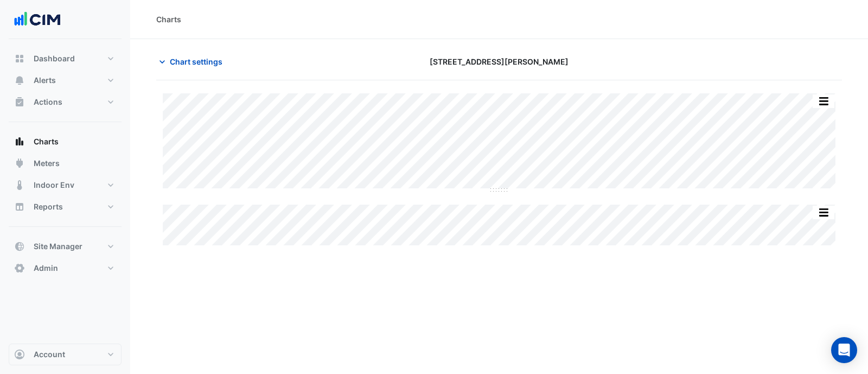 The height and width of the screenshot is (374, 868). I want to click on app-icon: Charts, so click(20, 142).